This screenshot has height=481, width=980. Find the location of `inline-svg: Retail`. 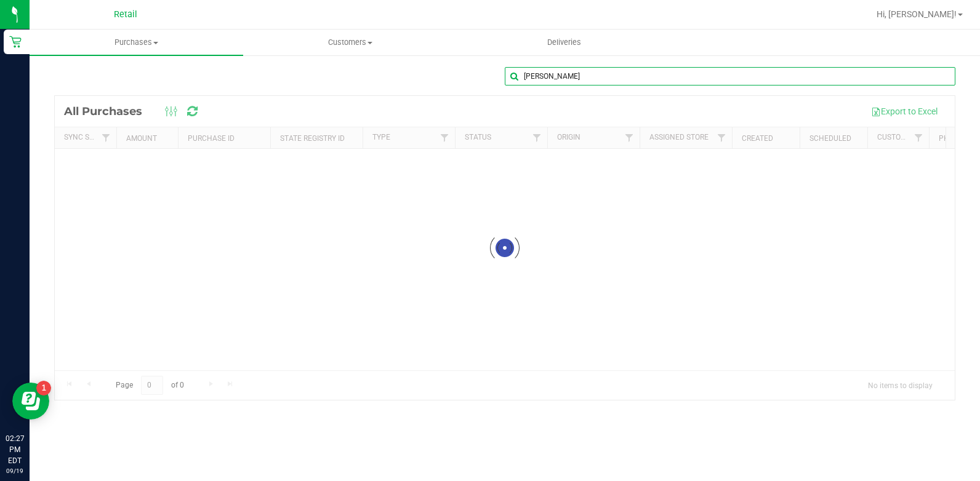

inline-svg: Retail is located at coordinates (15, 42).